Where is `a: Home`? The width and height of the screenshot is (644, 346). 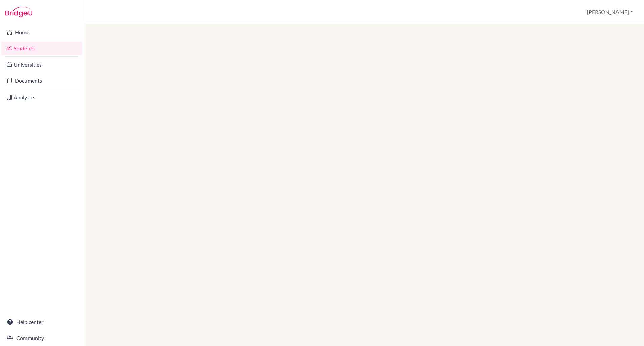
a: Home is located at coordinates (41, 32).